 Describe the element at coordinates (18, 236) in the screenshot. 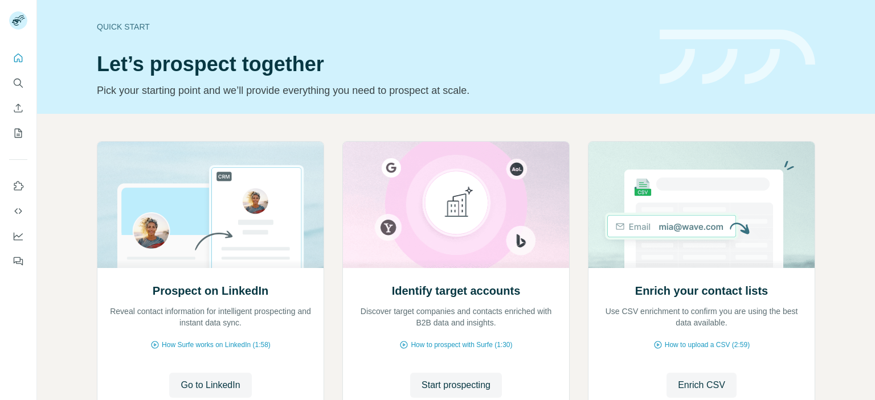

I see `button: Dashboard` at that location.